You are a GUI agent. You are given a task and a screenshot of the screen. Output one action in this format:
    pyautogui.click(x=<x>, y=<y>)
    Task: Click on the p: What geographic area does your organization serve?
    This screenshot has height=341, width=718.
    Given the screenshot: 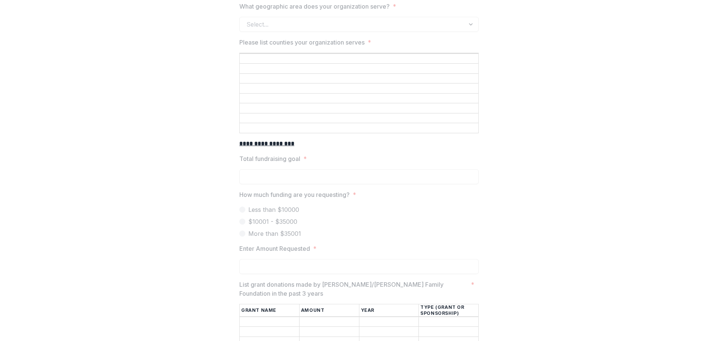 What is the action you would take?
    pyautogui.click(x=315, y=6)
    